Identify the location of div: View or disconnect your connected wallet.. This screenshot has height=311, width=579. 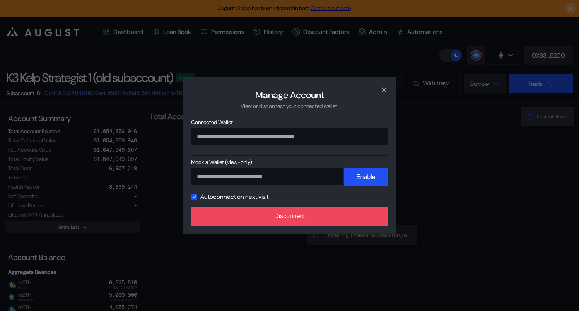
(289, 106).